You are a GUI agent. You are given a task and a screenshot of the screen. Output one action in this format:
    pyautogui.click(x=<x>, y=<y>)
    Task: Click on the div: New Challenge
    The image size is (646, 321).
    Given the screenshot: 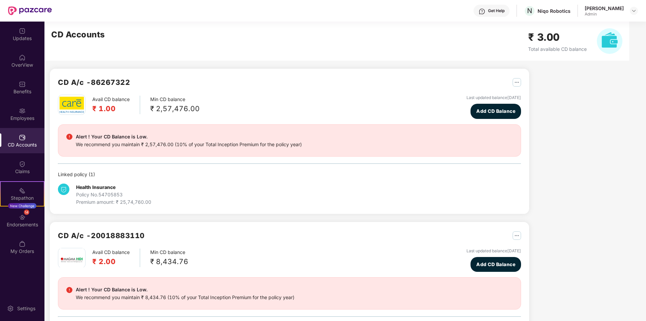 What is the action you would take?
    pyautogui.click(x=22, y=206)
    